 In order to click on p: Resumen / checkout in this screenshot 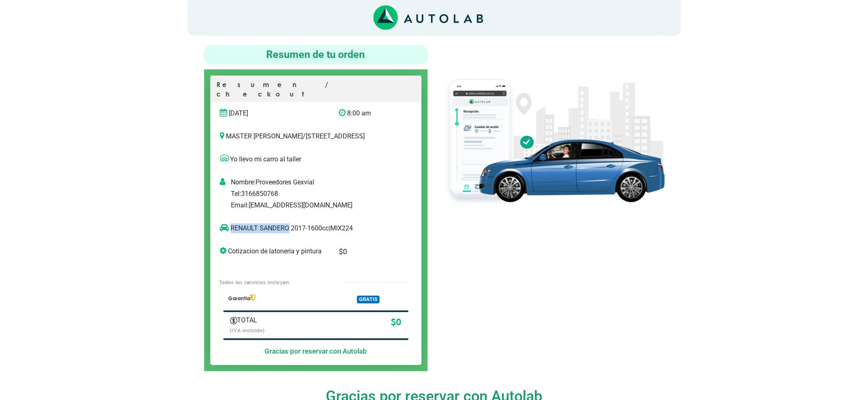, I will do `click(316, 91)`.